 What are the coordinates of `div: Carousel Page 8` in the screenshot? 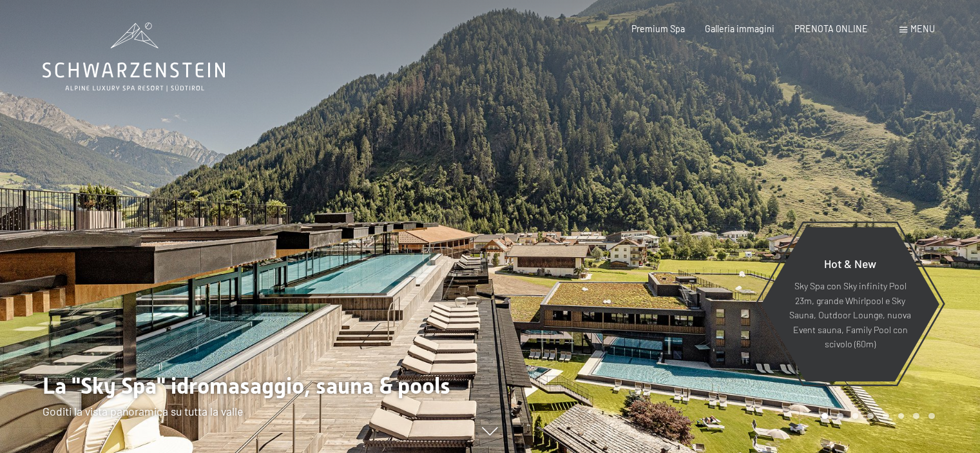 It's located at (932, 416).